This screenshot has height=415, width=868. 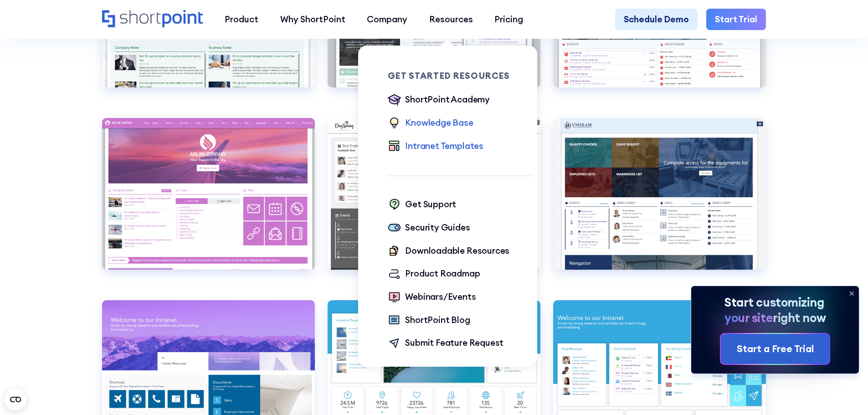 I want to click on a: Resources, so click(x=451, y=19).